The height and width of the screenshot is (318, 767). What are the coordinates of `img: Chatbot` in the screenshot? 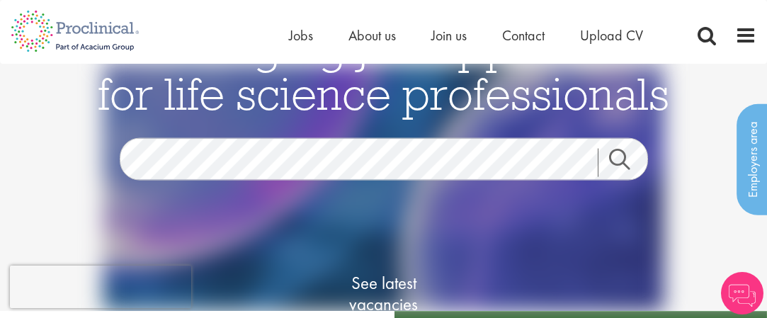 It's located at (742, 293).